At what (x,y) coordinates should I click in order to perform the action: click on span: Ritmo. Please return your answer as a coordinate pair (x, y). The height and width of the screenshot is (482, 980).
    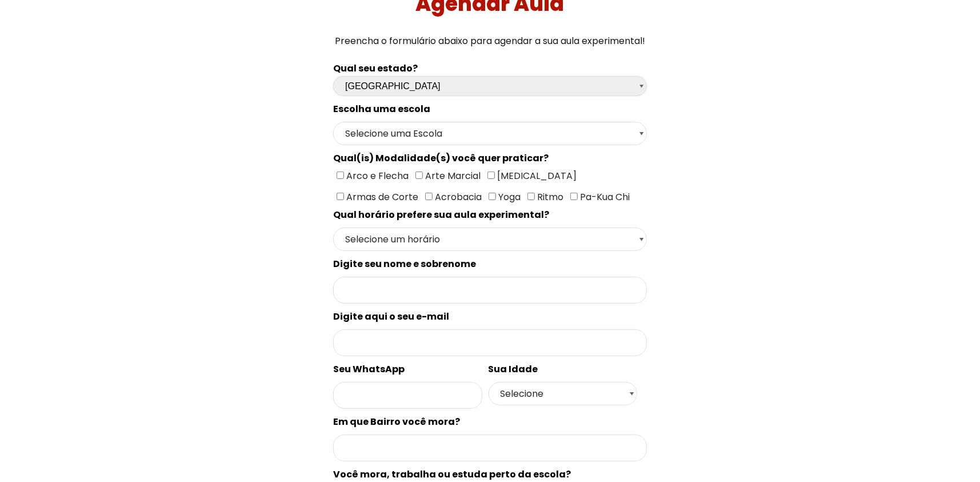
    Looking at the image, I should click on (549, 197).